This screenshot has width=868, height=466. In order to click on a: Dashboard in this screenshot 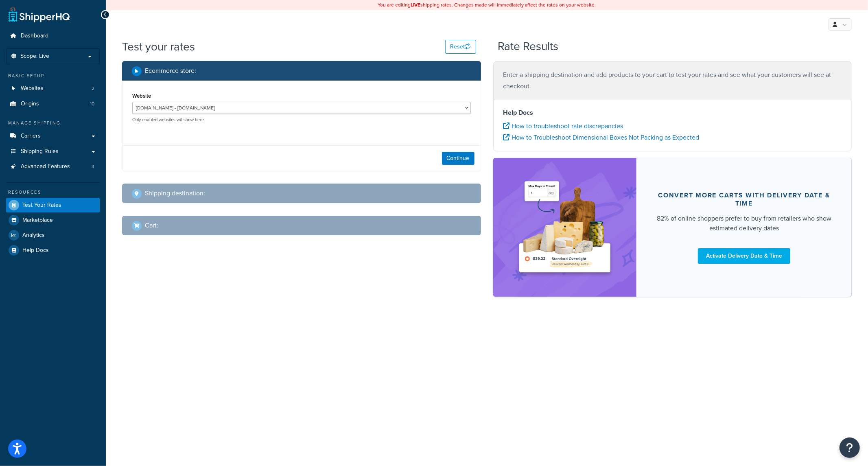, I will do `click(53, 36)`.